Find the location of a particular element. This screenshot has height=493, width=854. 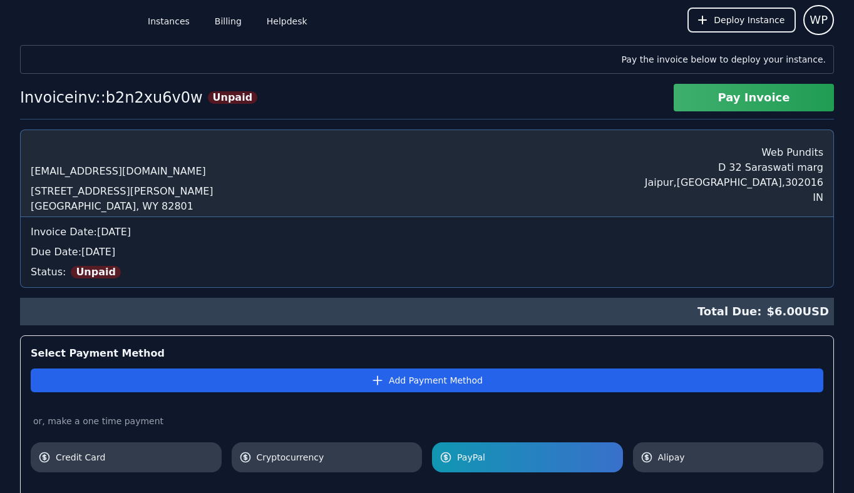

div: IN is located at coordinates (733, 198).